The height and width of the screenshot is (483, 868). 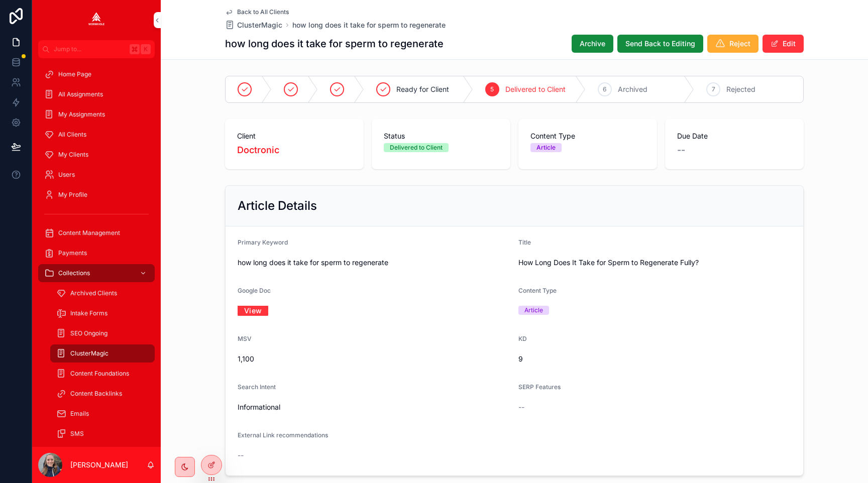 What do you see at coordinates (102, 313) in the screenshot?
I see `a: Intake Forms` at bounding box center [102, 313].